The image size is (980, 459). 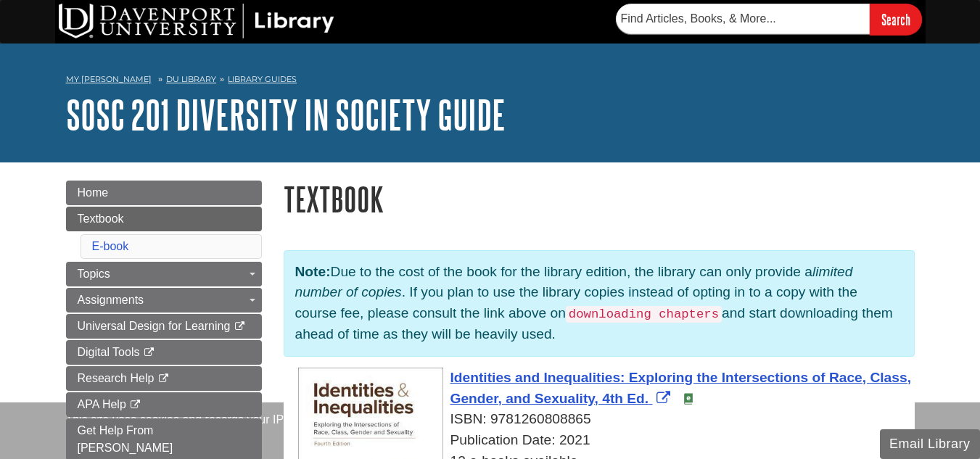 What do you see at coordinates (109, 352) in the screenshot?
I see `span: Digital Tools` at bounding box center [109, 352].